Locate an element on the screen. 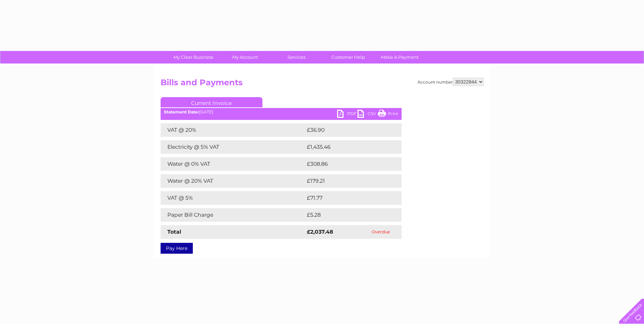 The height and width of the screenshot is (324, 644). a: CSV is located at coordinates (368, 114).